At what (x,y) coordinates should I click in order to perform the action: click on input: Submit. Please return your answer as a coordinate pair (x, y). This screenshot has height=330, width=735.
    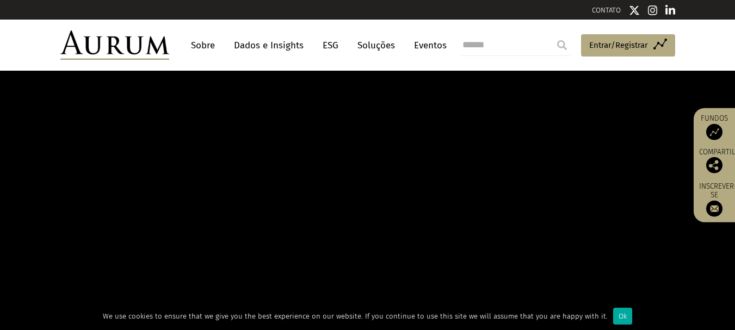
    Looking at the image, I should click on (562, 45).